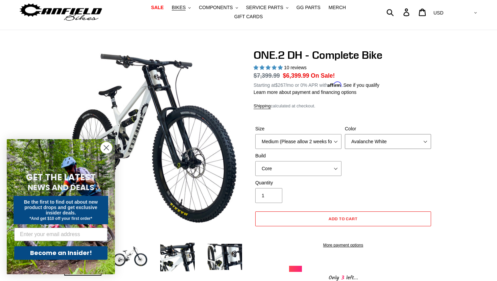  I want to click on a: See if you qualify - Learn more about Affirm Financing (opens in modal), so click(361, 85).